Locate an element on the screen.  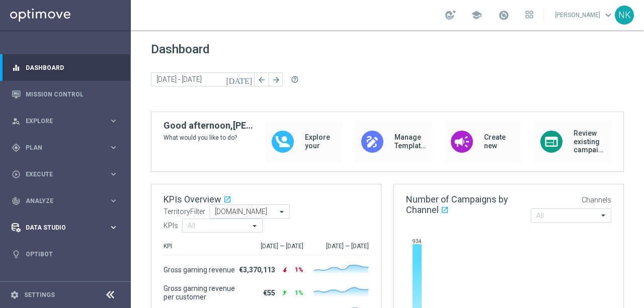
a: Dashboard is located at coordinates (72, 67).